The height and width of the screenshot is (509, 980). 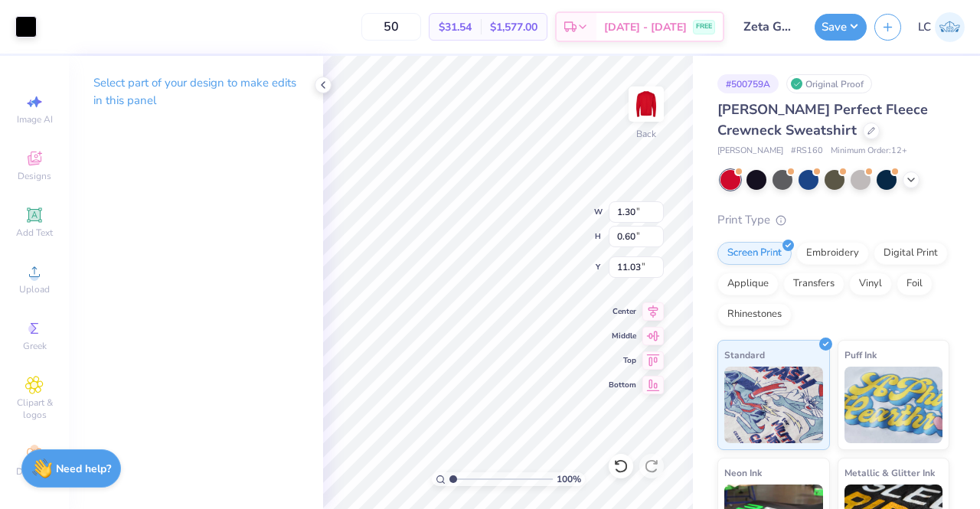 What do you see at coordinates (196, 92) in the screenshot?
I see `p: Select part of your design to make edits in this panel` at bounding box center [196, 92].